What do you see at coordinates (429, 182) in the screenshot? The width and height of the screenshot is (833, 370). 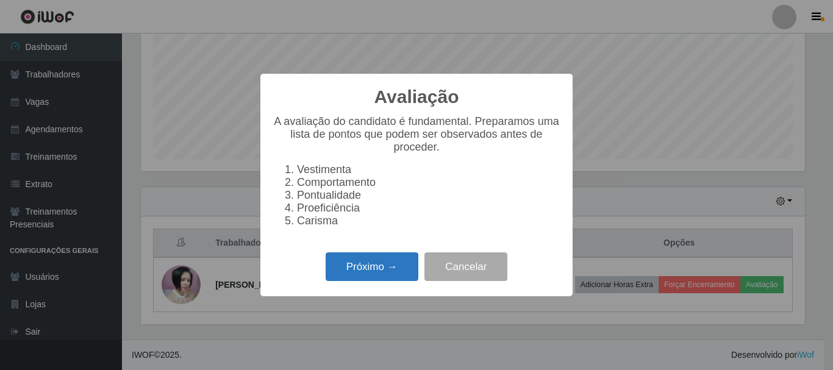 I see `li: Comportamento` at bounding box center [429, 182].